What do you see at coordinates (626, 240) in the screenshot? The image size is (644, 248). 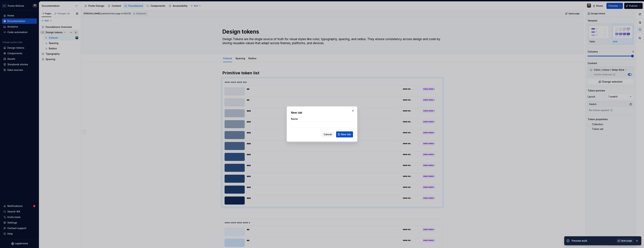 I see `span: Open page` at bounding box center [626, 240].